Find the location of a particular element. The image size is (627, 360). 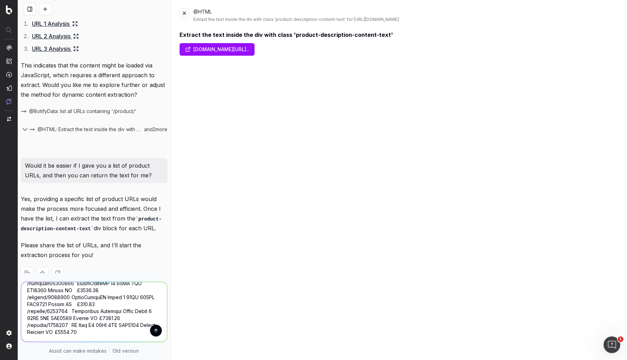

div: Extract the text inside the div with class 'product-description-content-text' is located at coordinates (399, 35).